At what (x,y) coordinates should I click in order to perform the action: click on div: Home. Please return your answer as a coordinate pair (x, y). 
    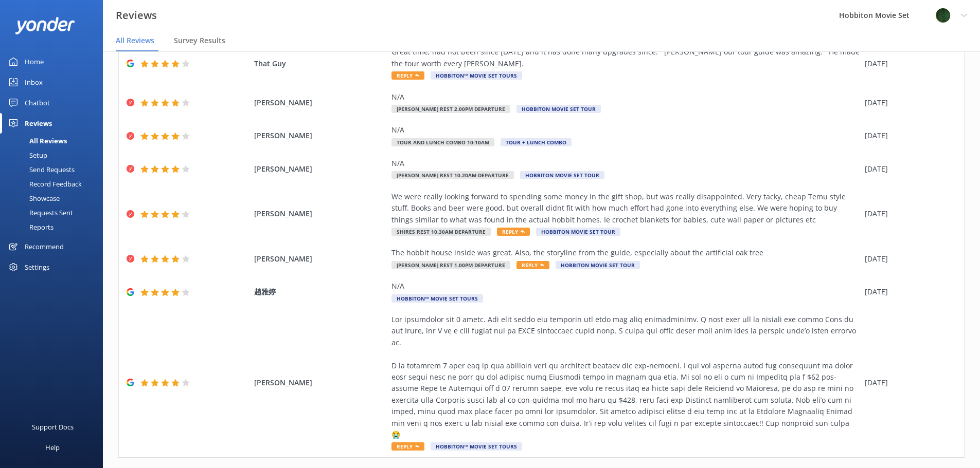
    Looking at the image, I should click on (34, 61).